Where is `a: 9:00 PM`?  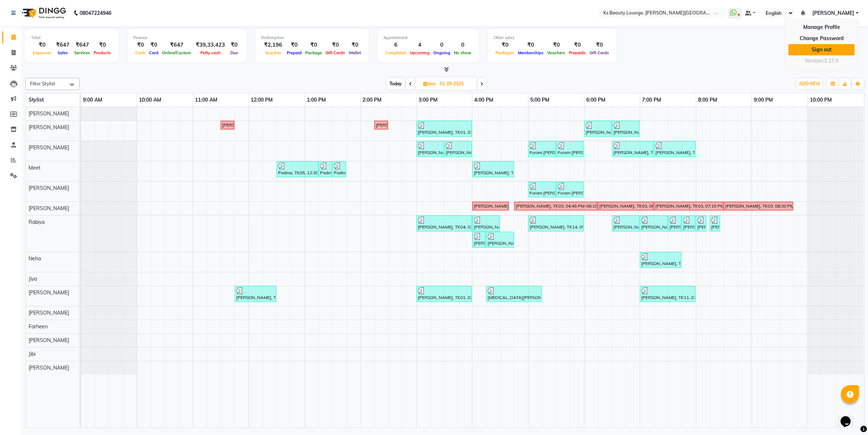 a: 9:00 PM is located at coordinates (763, 100).